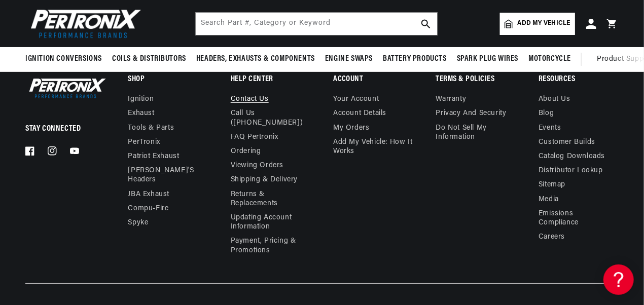 The image size is (644, 305). I want to click on a: Blog, so click(546, 113).